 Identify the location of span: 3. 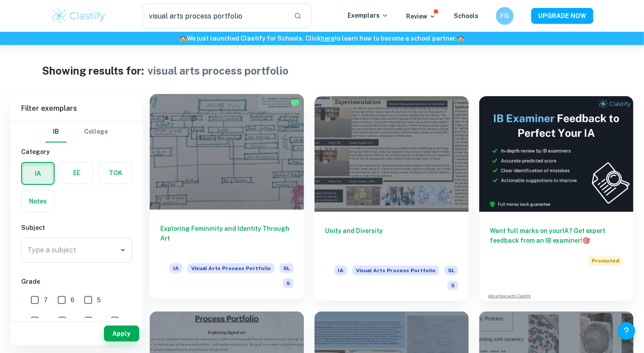
(73, 321).